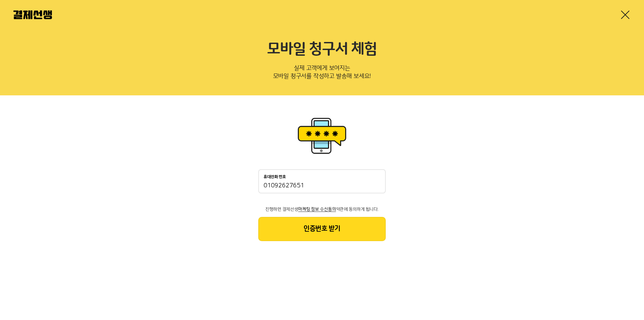 The image size is (644, 320). Describe the element at coordinates (33, 15) in the screenshot. I see `img: 결제선생` at that location.